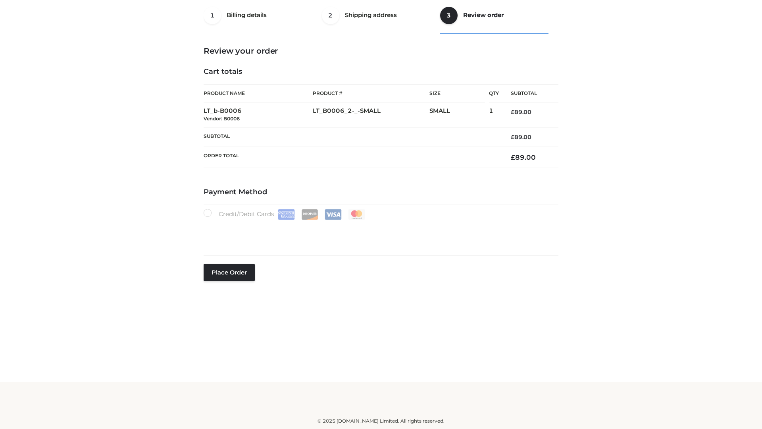  What do you see at coordinates (457, 93) in the screenshot?
I see `th: Size` at bounding box center [457, 93].